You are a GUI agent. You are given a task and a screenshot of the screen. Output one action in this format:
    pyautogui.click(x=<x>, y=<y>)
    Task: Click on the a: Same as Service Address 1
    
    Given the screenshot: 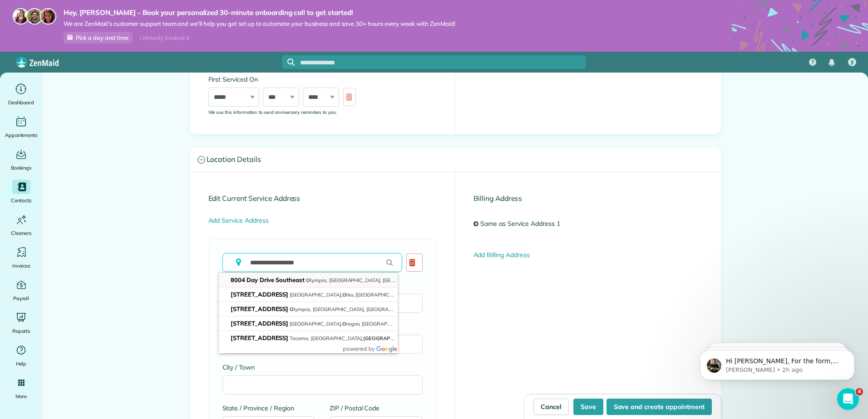 What is the action you would take?
    pyautogui.click(x=522, y=224)
    